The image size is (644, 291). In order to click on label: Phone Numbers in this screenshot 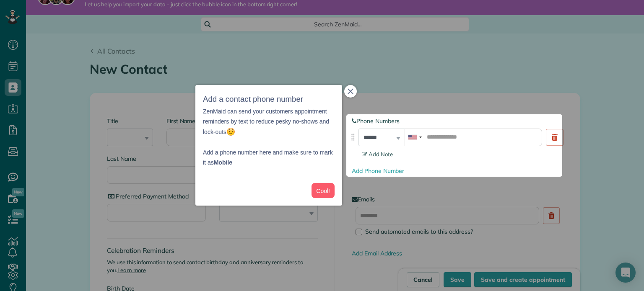, I will do `click(457, 121)`.